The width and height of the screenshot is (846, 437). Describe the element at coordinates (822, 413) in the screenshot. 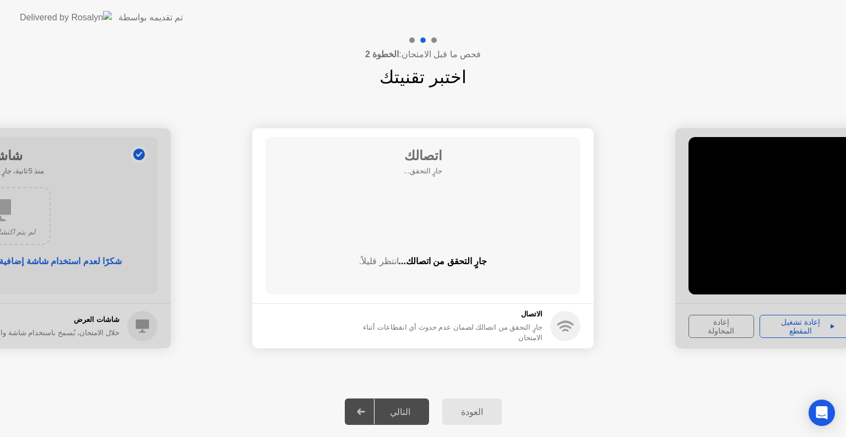

I see `div: Open Intercom Messenger` at that location.